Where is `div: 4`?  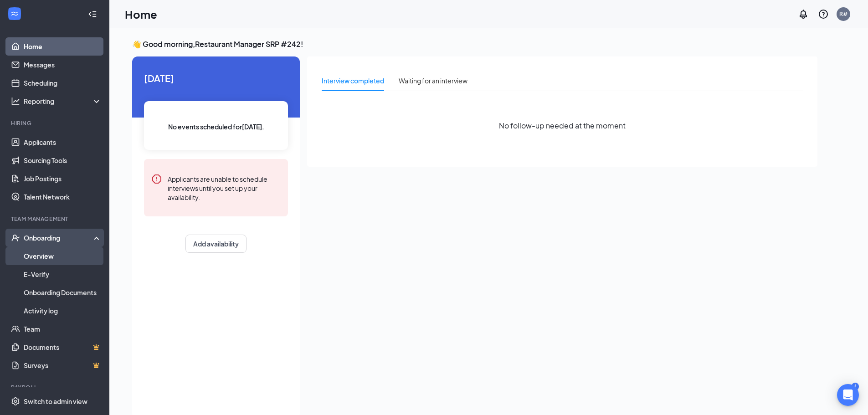
div: 4 is located at coordinates (855, 387).